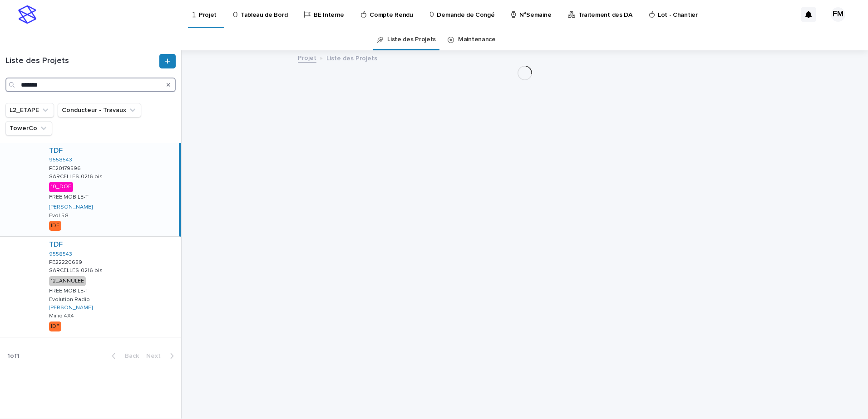 Image resolution: width=868 pixels, height=419 pixels. Describe the element at coordinates (90, 84) in the screenshot. I see `div: Search` at that location.